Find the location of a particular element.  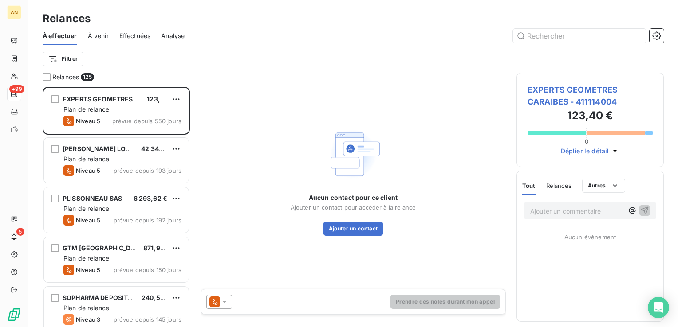

span: 240,50 € is located at coordinates (156, 298).